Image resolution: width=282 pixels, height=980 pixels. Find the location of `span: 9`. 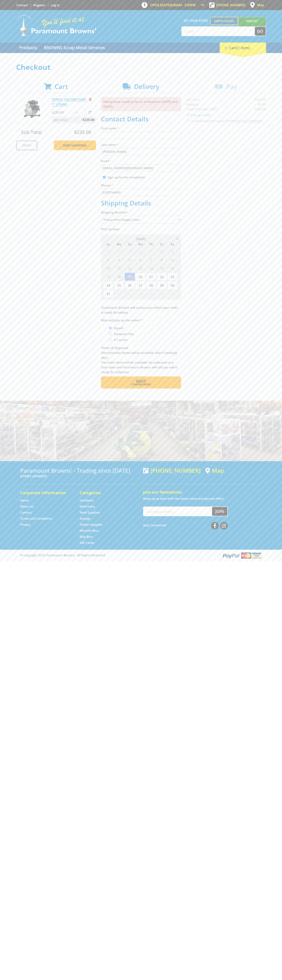

span: 9 is located at coordinates (172, 260).